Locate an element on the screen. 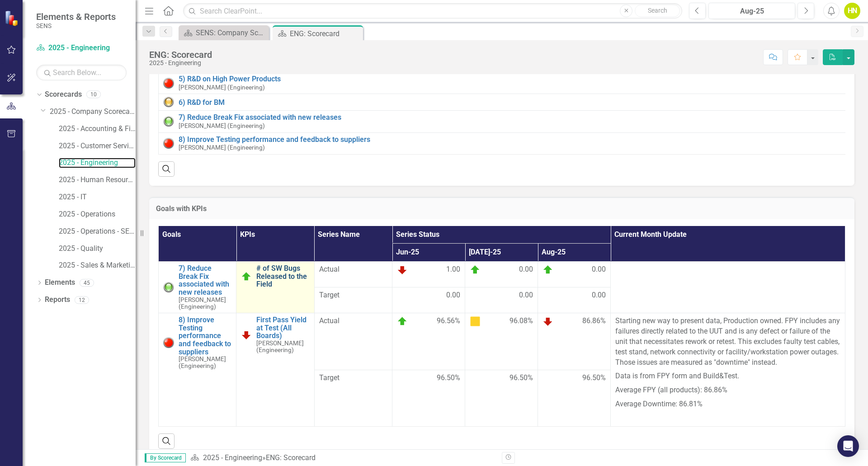 This screenshot has width=868, height=466. div: Open Intercom Messenger is located at coordinates (849, 446).